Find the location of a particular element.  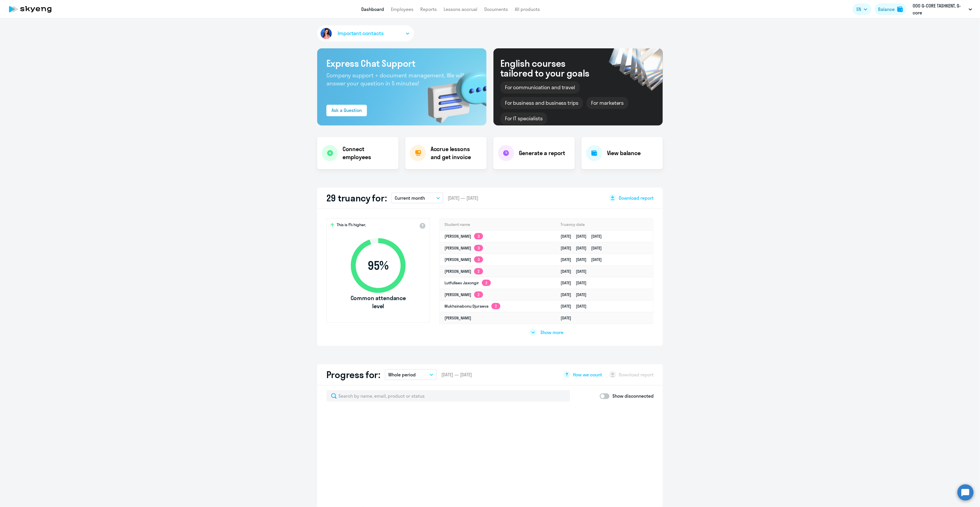

span: 95 % is located at coordinates (378, 266).